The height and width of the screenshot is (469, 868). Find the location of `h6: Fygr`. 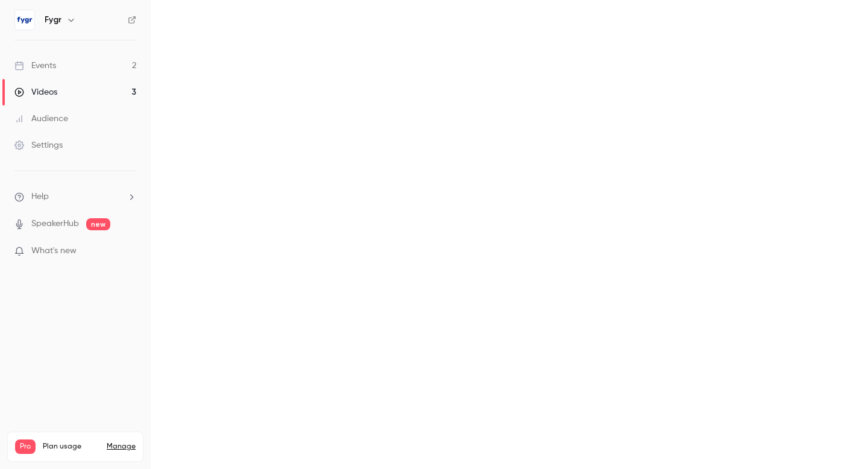

h6: Fygr is located at coordinates (53, 20).